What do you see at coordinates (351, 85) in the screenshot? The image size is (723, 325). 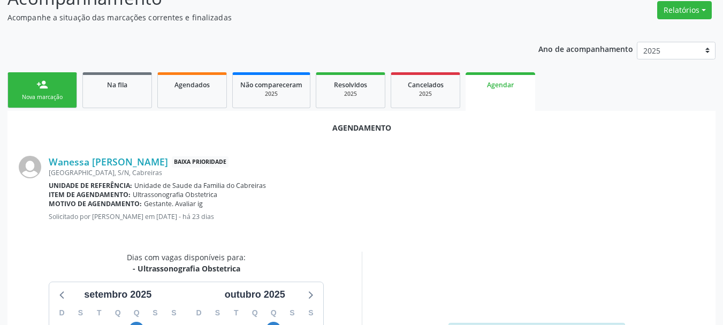 I see `span: Resolvidos` at bounding box center [351, 85].